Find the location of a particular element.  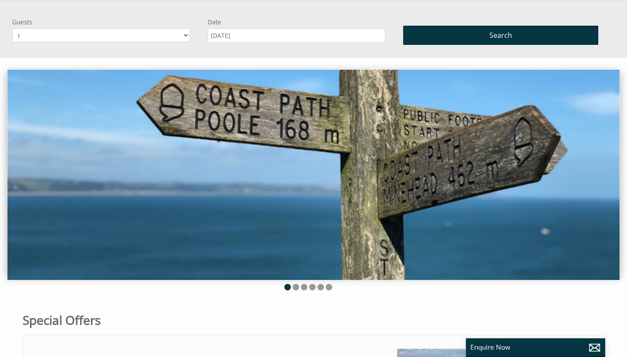

button: Search is located at coordinates (501, 35).